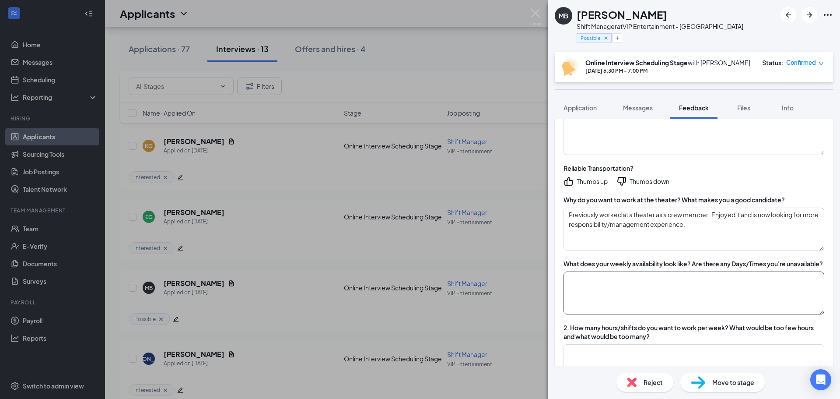 This screenshot has width=840, height=399. I want to click on span: Possible, so click(591, 38).